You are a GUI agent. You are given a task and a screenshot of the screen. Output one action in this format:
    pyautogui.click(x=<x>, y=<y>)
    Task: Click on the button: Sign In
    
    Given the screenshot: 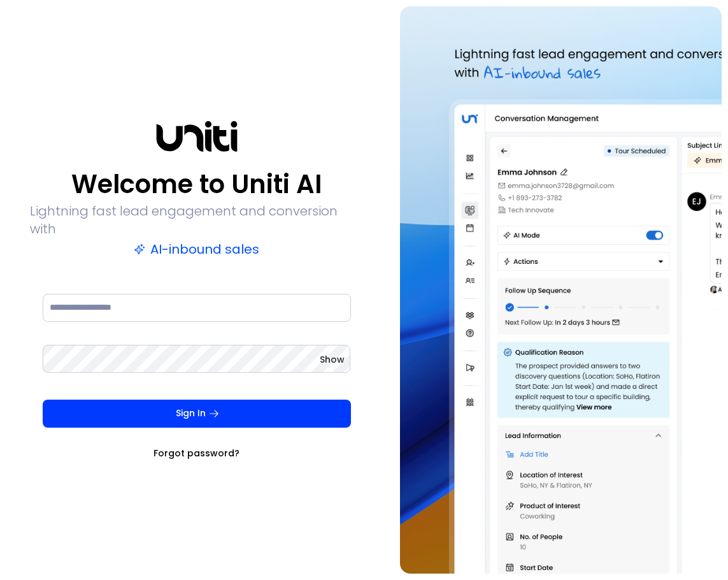 What is the action you would take?
    pyautogui.click(x=197, y=413)
    